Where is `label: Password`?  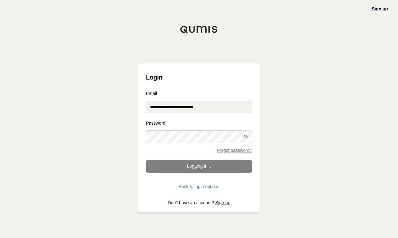
label: Password is located at coordinates (199, 123).